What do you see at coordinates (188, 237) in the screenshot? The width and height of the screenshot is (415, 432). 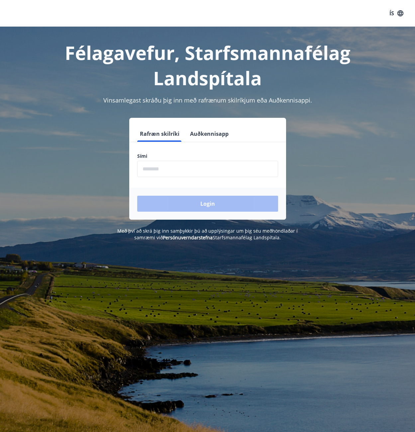 I see `a: Persónuverndarstefna` at bounding box center [188, 237].